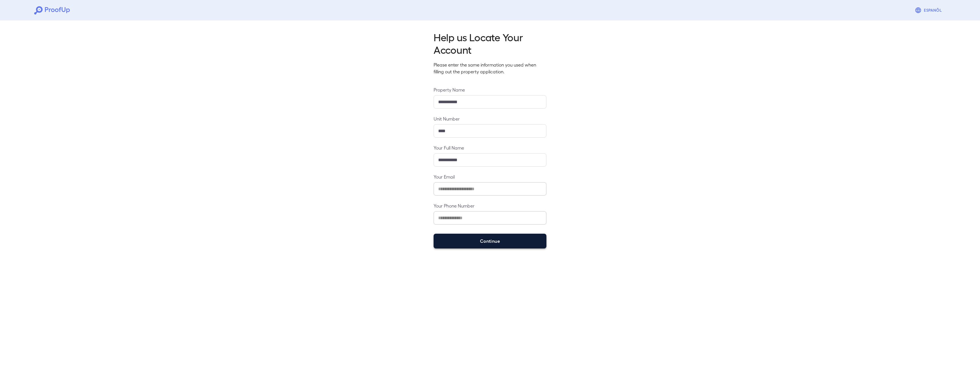 This screenshot has height=371, width=980. Describe the element at coordinates (490, 206) in the screenshot. I see `label: Your Phone Number` at that location.